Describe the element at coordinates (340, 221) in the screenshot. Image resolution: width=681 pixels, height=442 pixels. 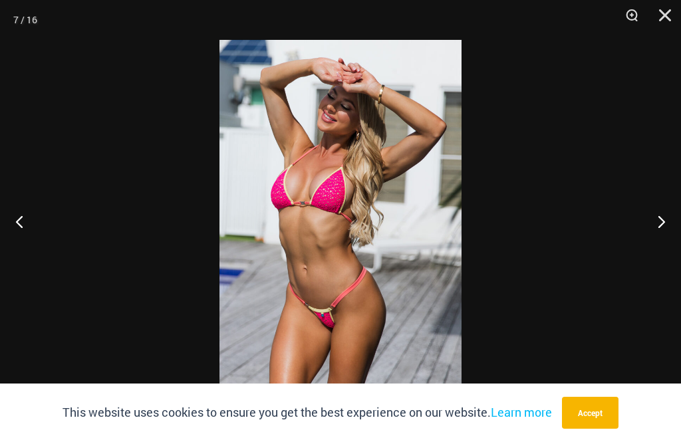
I see `img: Bubble Mesh Highlight Pink 309 Top 421 Micro 02` at that location.